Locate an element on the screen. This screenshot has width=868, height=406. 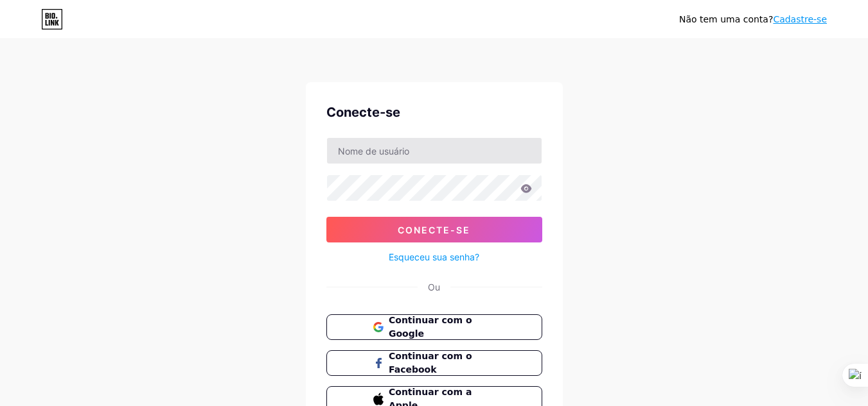
font: Cadastre-se is located at coordinates (799, 20).